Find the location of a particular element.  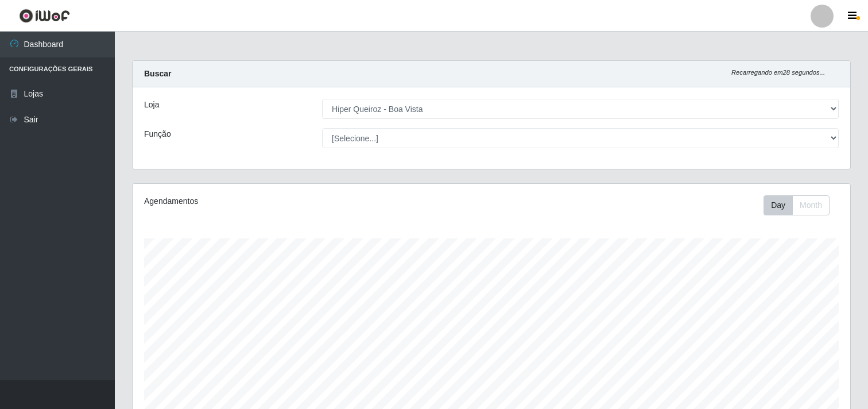

div: First group is located at coordinates (796, 205).